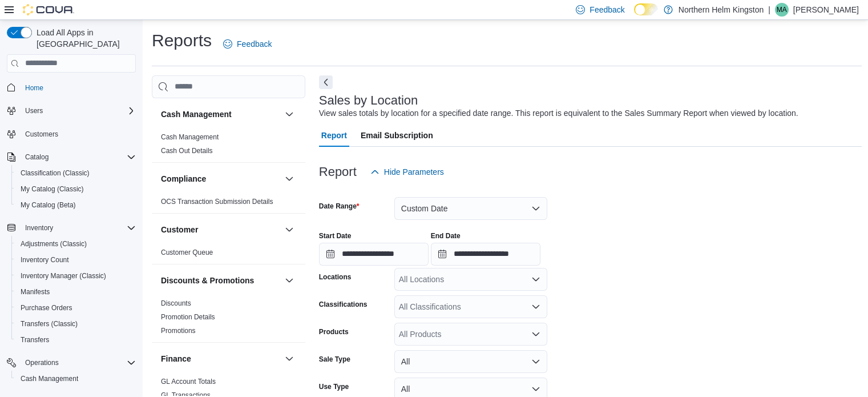 This screenshot has width=868, height=397. Describe the element at coordinates (71, 228) in the screenshot. I see `button: Inventory` at that location.